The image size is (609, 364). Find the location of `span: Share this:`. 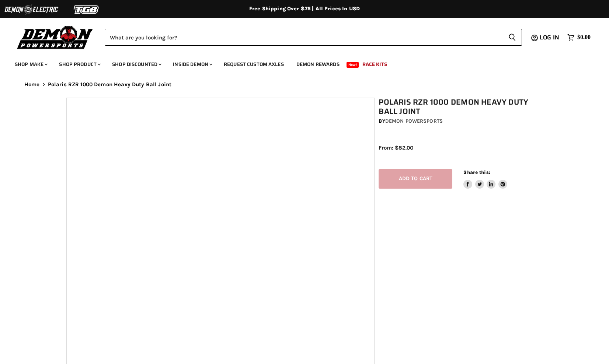

span: Share this: is located at coordinates (477, 172).